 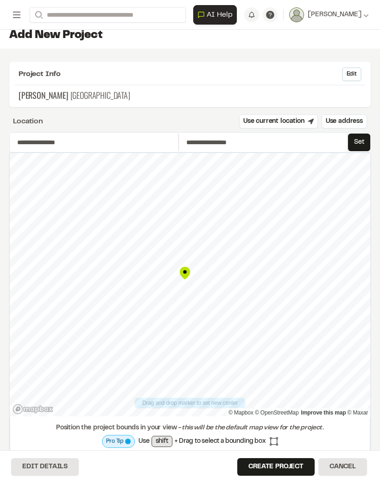 What do you see at coordinates (352, 74) in the screenshot?
I see `button: Edit` at bounding box center [352, 74].